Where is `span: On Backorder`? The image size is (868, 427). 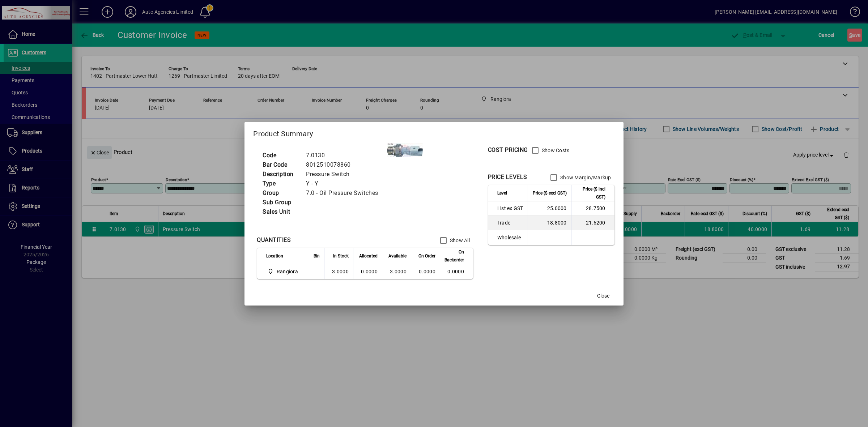
span: On Backorder is located at coordinates (454, 255).